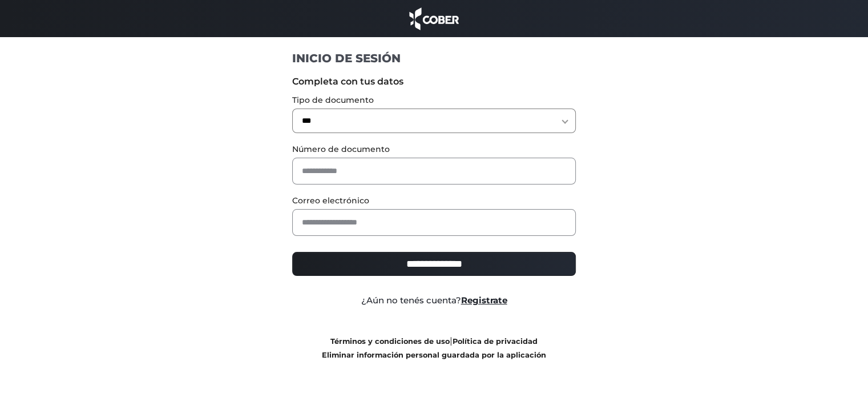 The image size is (868, 397). What do you see at coordinates (434, 100) in the screenshot?
I see `label: Tipo de documento` at bounding box center [434, 100].